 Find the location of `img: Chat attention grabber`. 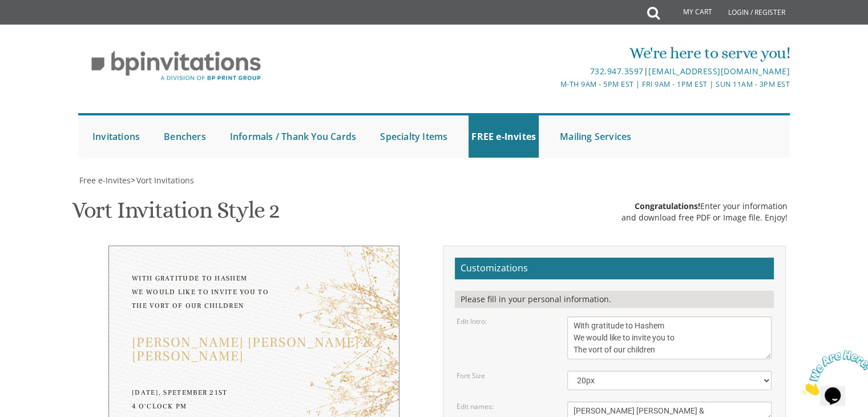

img: Chat attention grabber is located at coordinates (40, 27).